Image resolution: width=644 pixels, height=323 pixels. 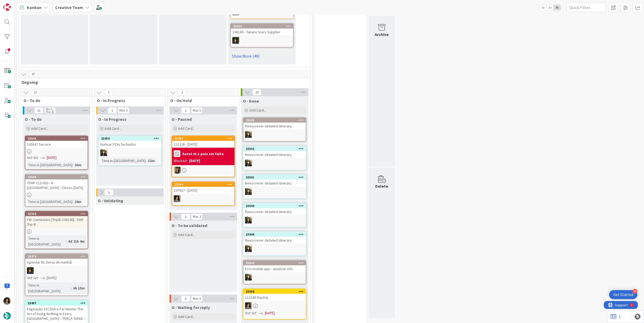 I want to click on div: Archive, so click(x=382, y=34).